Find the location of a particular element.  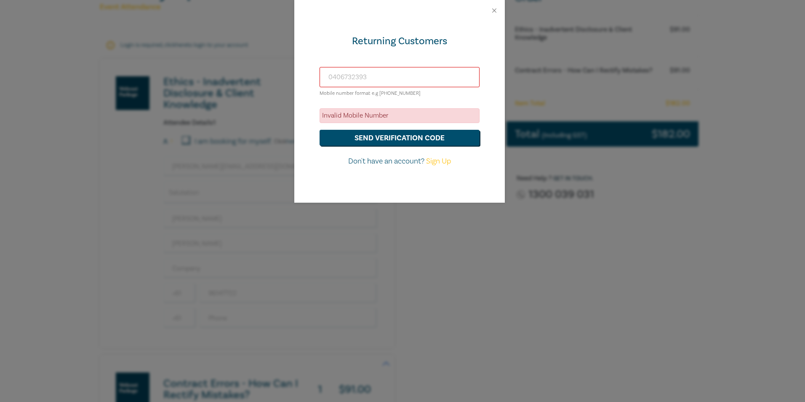

div: Returning Customers is located at coordinates (399, 41).